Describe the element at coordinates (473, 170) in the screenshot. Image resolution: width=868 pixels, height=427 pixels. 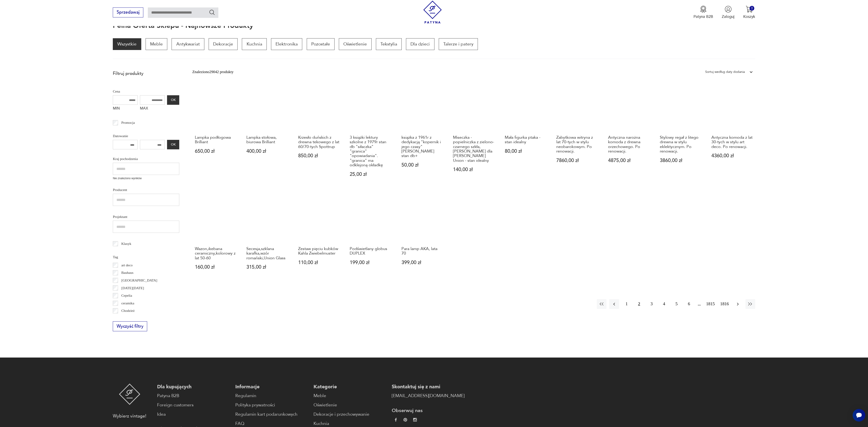
I see `p: 140,00 zł` at that location.